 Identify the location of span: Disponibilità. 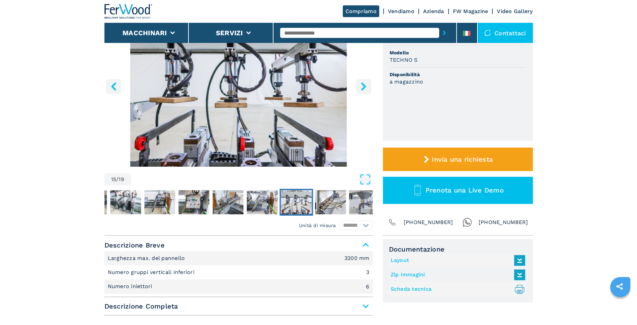
(458, 74).